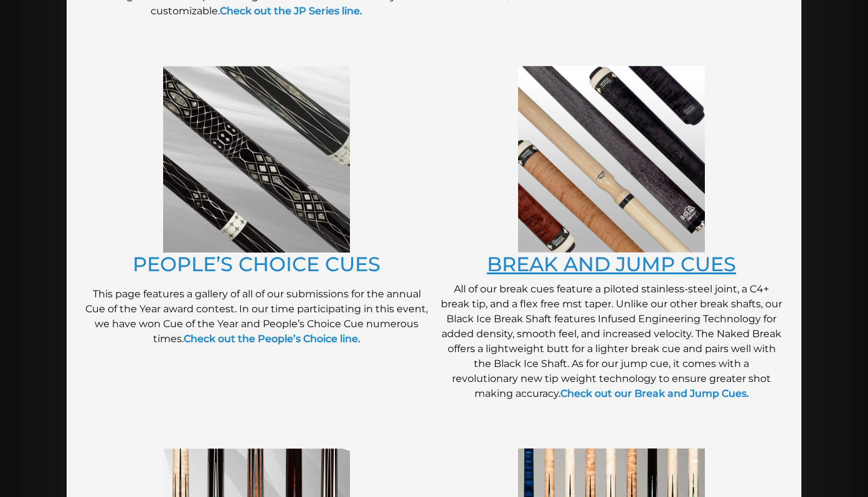 This screenshot has height=497, width=868. I want to click on strong: Check out the JP Series line., so click(291, 10).